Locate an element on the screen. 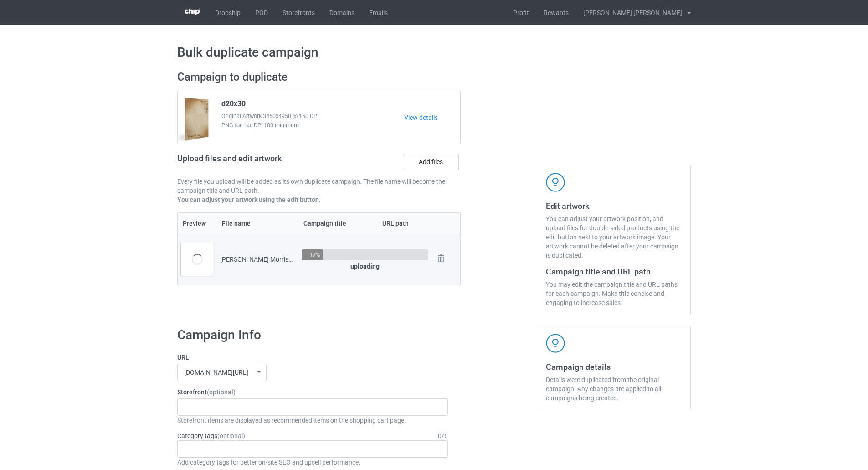  th: Campaign title is located at coordinates (338, 224).